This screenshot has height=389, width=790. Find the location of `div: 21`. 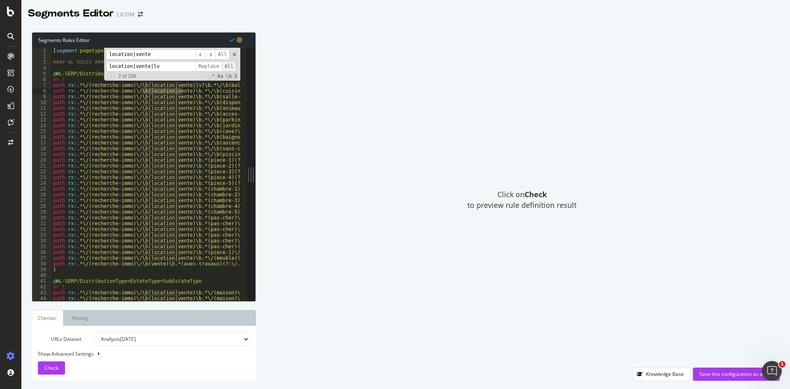

div: 21 is located at coordinates (42, 166).